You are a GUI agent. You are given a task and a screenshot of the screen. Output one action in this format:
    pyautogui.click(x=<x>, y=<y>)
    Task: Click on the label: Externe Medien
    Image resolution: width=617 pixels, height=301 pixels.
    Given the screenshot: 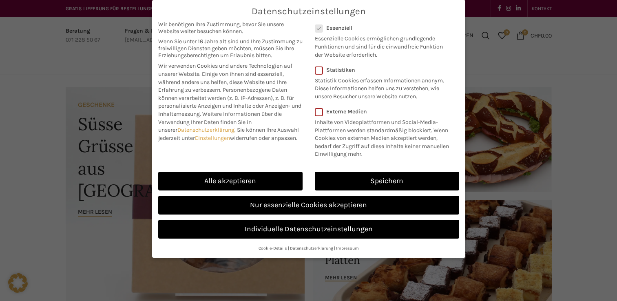 What is the action you would take?
    pyautogui.click(x=384, y=111)
    